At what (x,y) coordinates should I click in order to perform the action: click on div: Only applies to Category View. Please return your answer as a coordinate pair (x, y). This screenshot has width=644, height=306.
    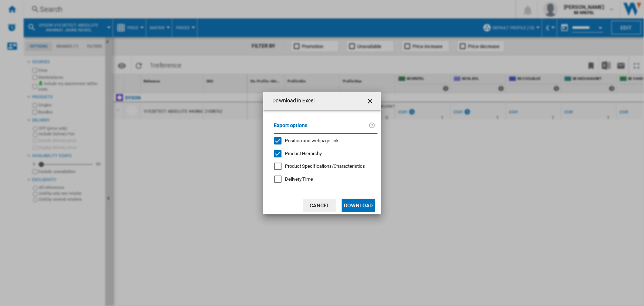
    Looking at the image, I should click on (325, 166).